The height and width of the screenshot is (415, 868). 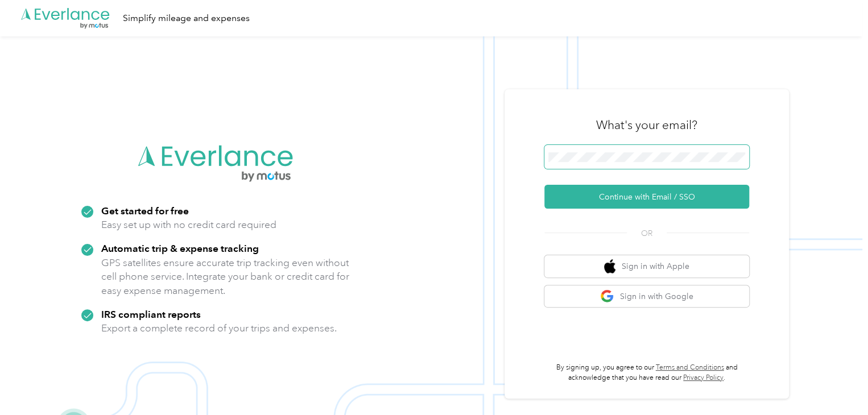 I want to click on span: OR, so click(x=647, y=233).